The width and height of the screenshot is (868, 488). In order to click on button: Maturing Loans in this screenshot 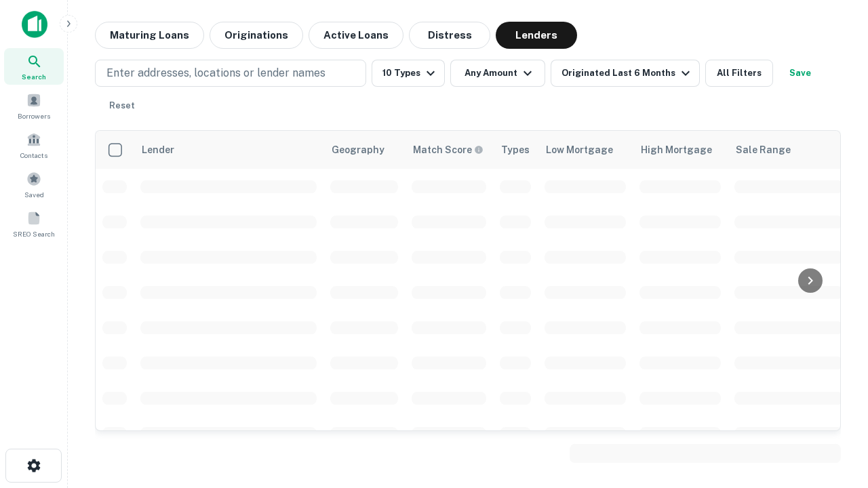, I will do `click(149, 35)`.